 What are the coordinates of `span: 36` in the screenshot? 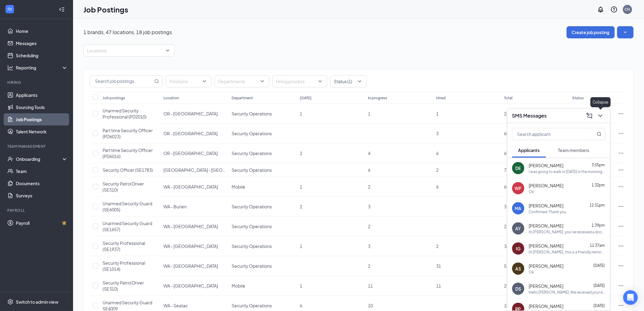 It's located at (507, 246).